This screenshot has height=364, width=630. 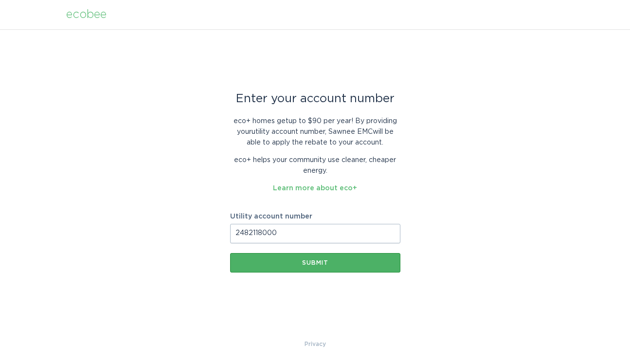 What do you see at coordinates (315, 188) in the screenshot?
I see `a: Learn more about eco+` at bounding box center [315, 188].